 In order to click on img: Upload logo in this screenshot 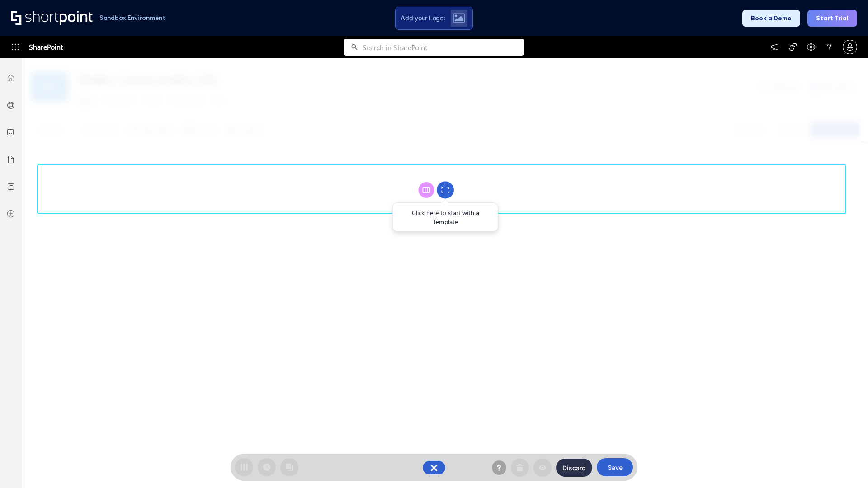, I will do `click(459, 18)`.